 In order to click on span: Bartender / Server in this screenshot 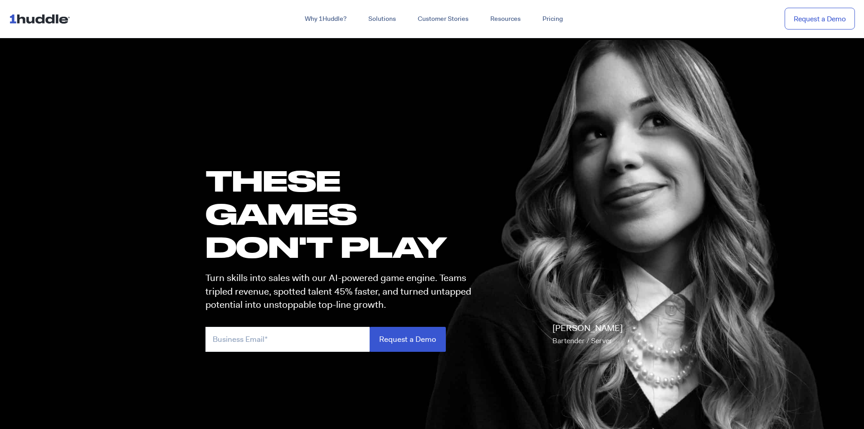, I will do `click(582, 340)`.